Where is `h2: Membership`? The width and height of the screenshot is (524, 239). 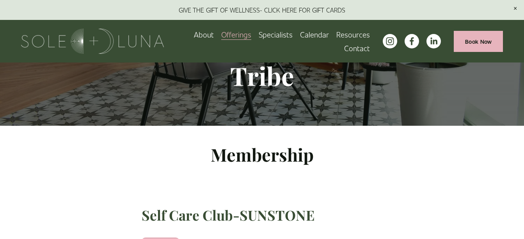
h2: Membership is located at coordinates (262, 154).